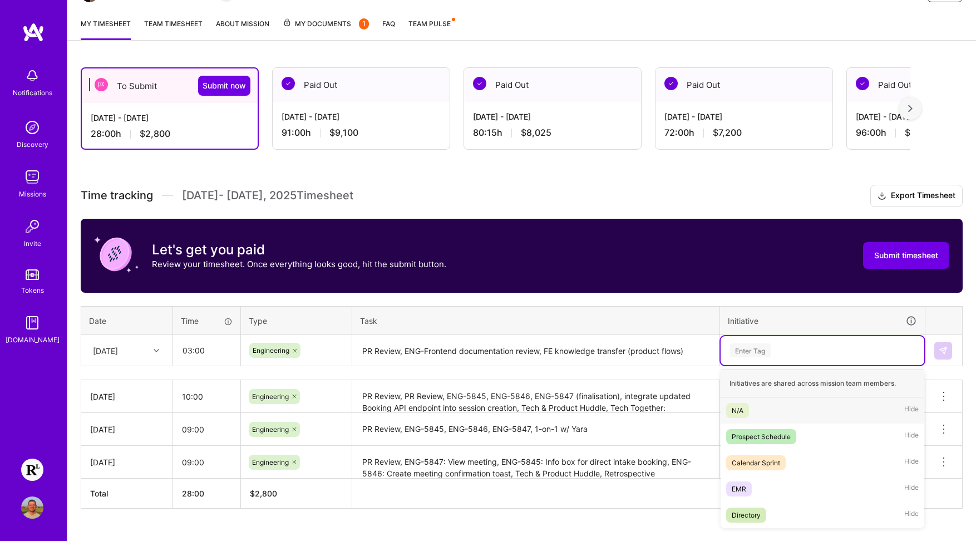  Describe the element at coordinates (127, 320) in the screenshot. I see `th: Date` at that location.